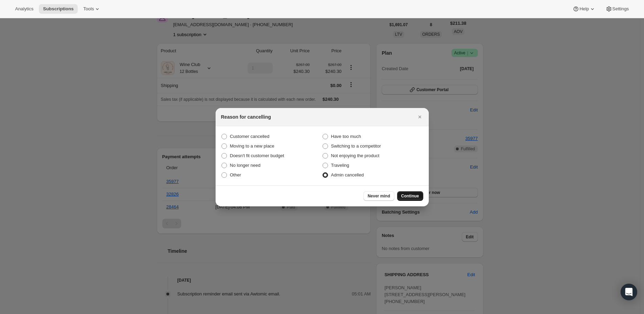 Image resolution: width=644 pixels, height=314 pixels. Describe the element at coordinates (58, 9) in the screenshot. I see `span: Subscriptions` at that location.